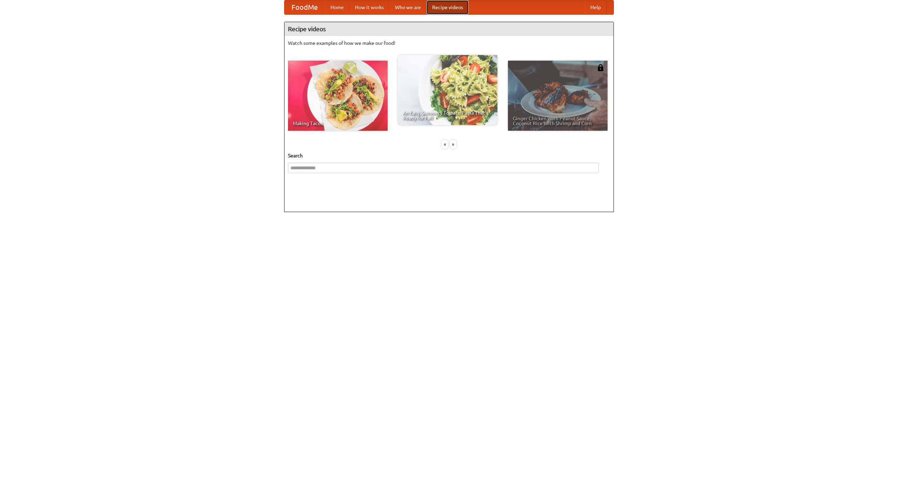 The image size is (898, 496). I want to click on span: Making Tacos, so click(338, 123).